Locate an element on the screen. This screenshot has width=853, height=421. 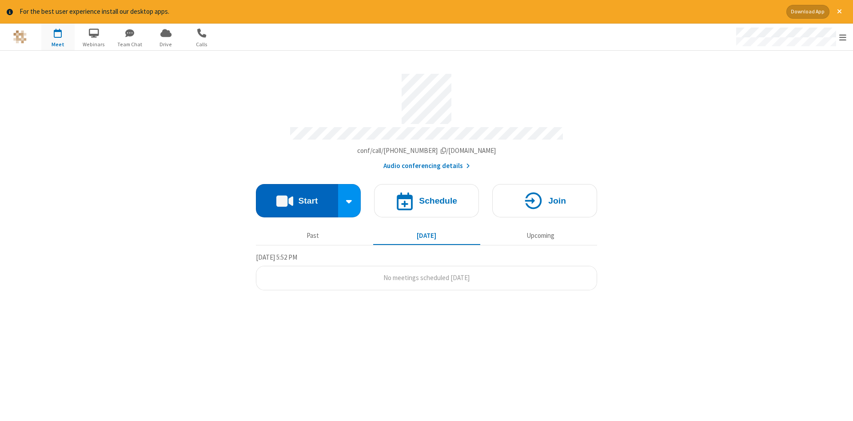
span: Webinars is located at coordinates (94, 44).